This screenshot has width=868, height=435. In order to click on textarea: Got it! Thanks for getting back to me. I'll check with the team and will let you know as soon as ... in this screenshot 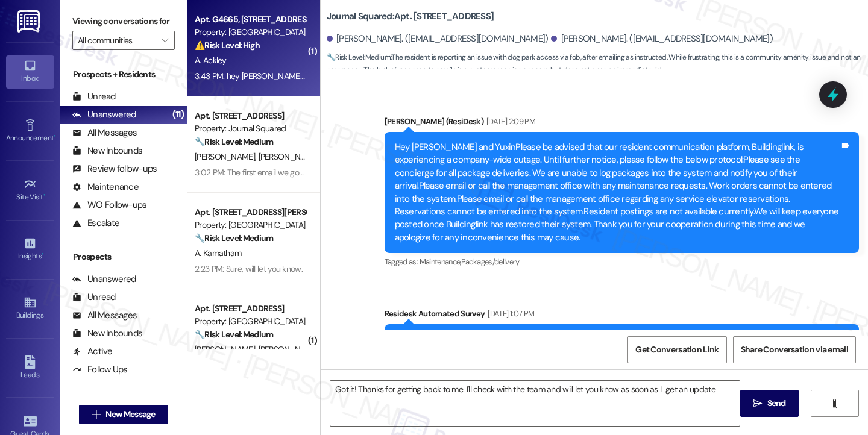, I will do `click(535, 403)`.